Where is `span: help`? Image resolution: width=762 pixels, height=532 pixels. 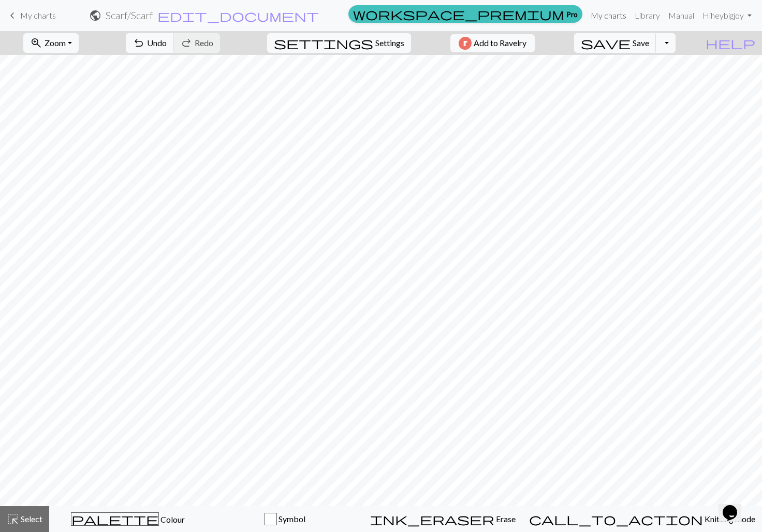 span: help is located at coordinates (731, 43).